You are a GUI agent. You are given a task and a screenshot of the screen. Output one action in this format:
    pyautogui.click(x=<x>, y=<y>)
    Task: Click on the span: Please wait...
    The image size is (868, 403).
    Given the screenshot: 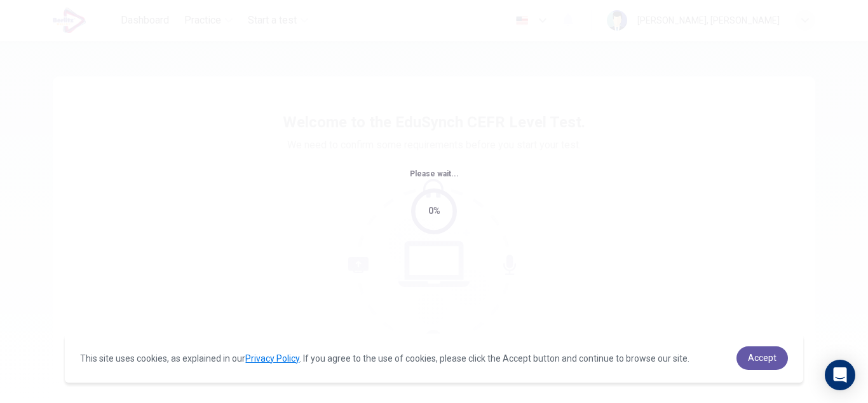 What is the action you would take?
    pyautogui.click(x=434, y=174)
    